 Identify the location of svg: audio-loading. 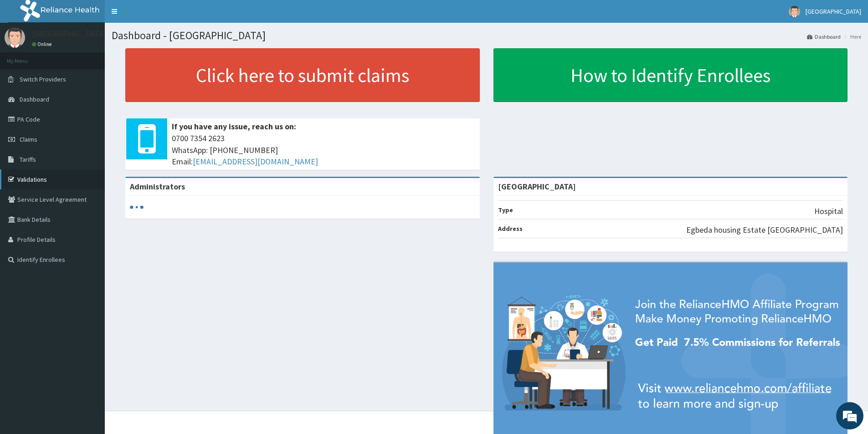
(137, 207).